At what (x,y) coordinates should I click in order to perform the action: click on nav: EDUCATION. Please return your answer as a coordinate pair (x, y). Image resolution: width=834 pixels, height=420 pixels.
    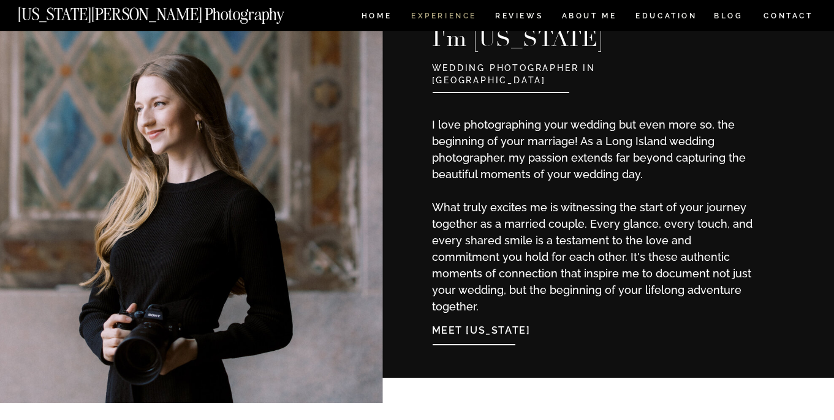
    Looking at the image, I should click on (666, 17).